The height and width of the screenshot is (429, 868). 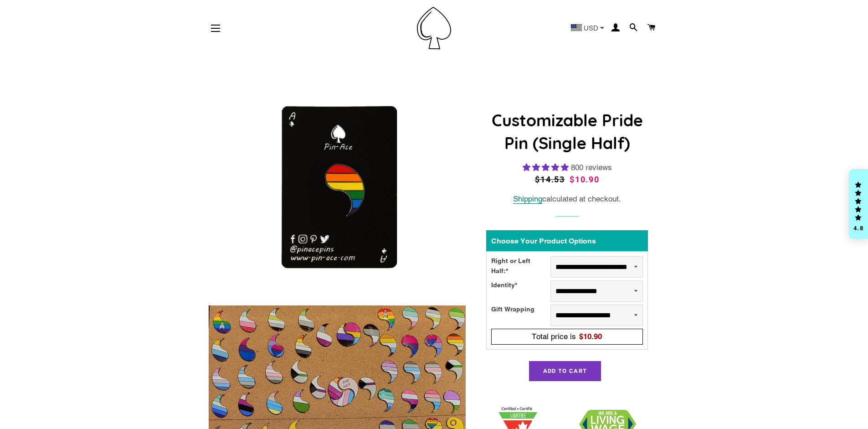 What do you see at coordinates (565, 371) in the screenshot?
I see `button: Add to Cart` at bounding box center [565, 371].